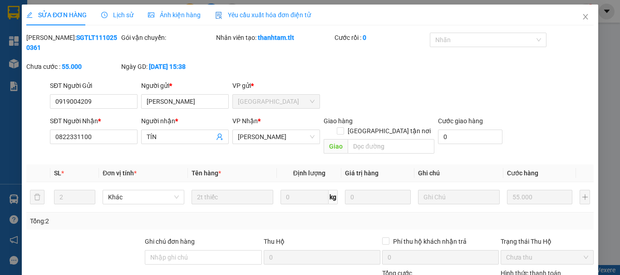 The width and height of the screenshot is (620, 275). Describe the element at coordinates (460, 121) in the screenshot. I see `label: Cước giao hàng` at that location.